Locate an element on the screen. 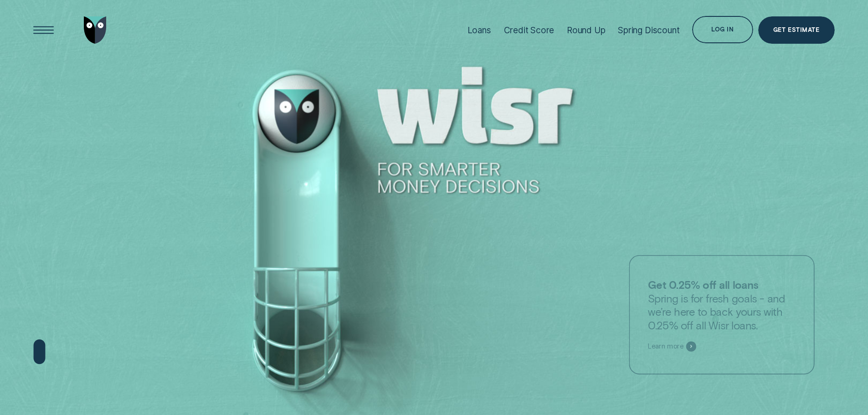 The height and width of the screenshot is (415, 868). a: Get Estimate is located at coordinates (797, 30).